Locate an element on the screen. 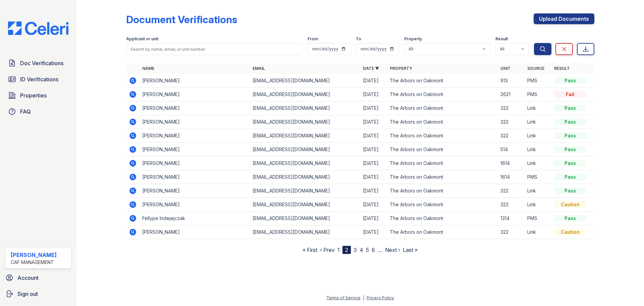  a: Date ▼ is located at coordinates (371, 68).